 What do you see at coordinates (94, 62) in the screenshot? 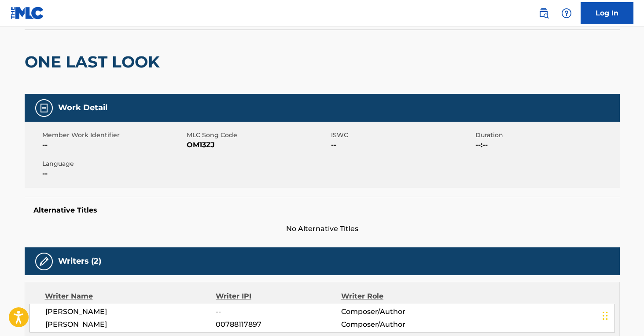
I see `h2: ONE LAST LOOK` at bounding box center [94, 62].